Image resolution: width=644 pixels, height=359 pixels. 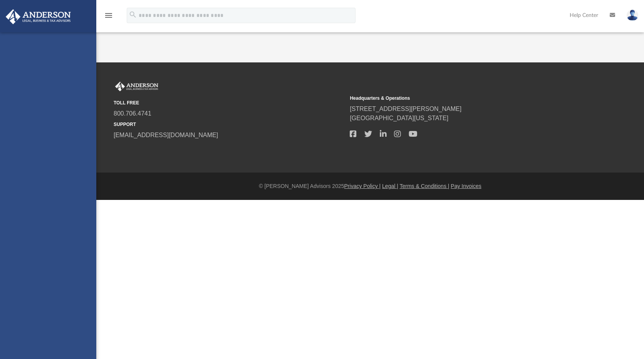 What do you see at coordinates (229, 103) in the screenshot?
I see `small: TOLL FREE` at bounding box center [229, 103].